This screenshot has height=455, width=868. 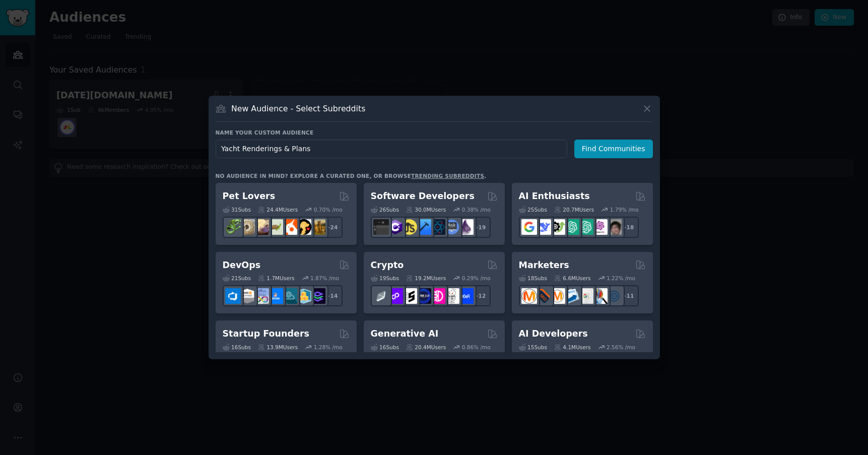 What do you see at coordinates (438, 227) in the screenshot?
I see `img: reactnative` at bounding box center [438, 227].